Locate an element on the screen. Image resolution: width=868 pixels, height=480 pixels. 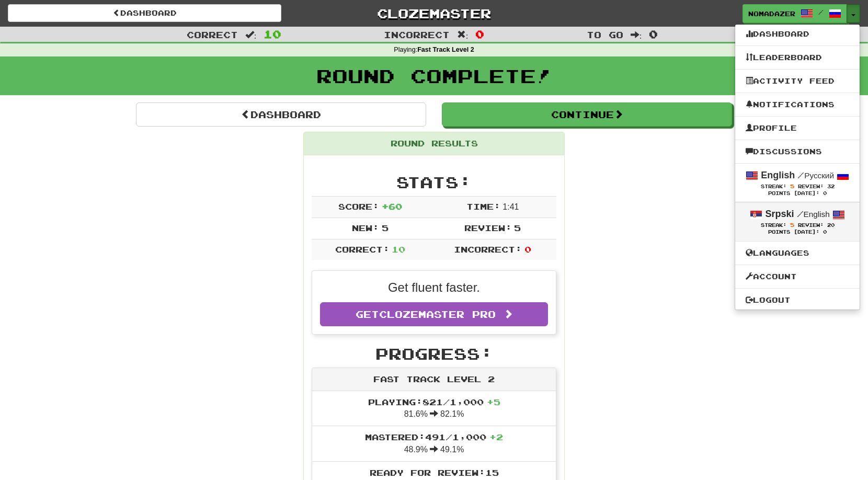
strong: Srpski is located at coordinates (779, 214).